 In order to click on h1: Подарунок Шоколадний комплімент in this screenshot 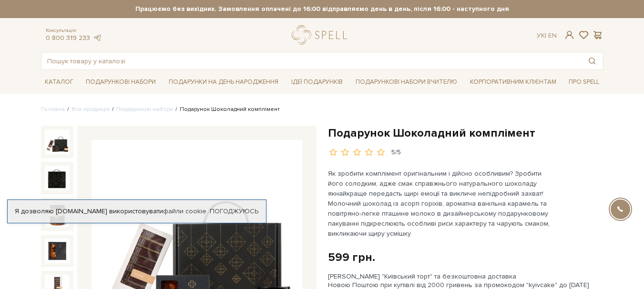, I will do `click(466, 133)`.